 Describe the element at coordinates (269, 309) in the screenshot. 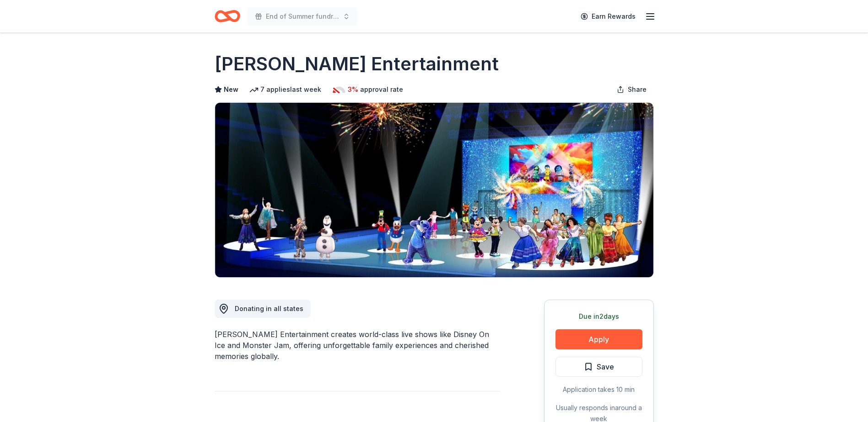

I see `span: Donating in all states` at that location.